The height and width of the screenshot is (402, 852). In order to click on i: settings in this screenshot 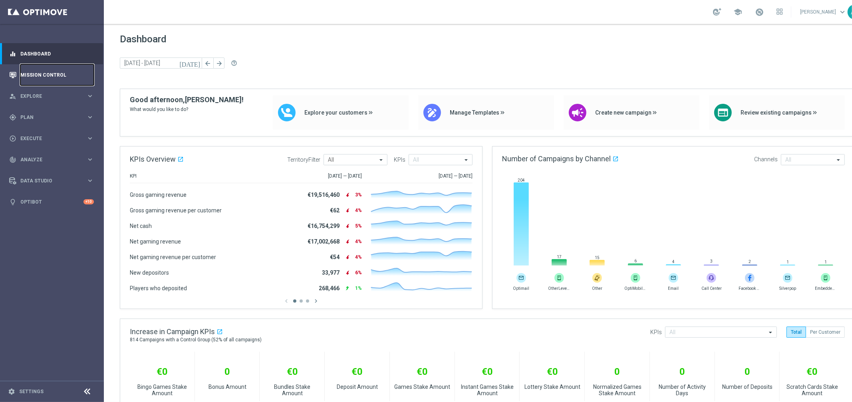, I will do `click(12, 392)`.